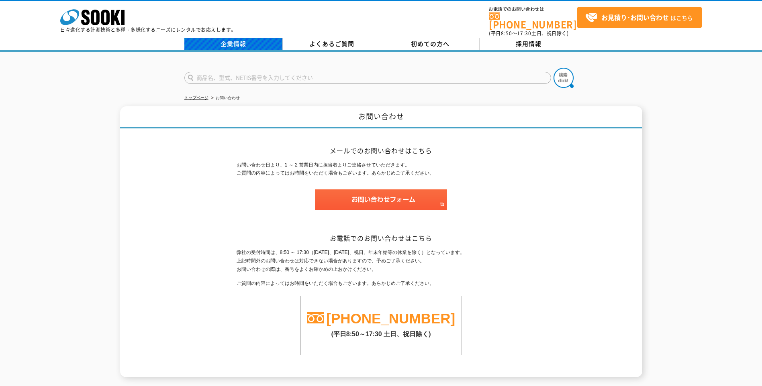  Describe the element at coordinates (332, 44) in the screenshot. I see `a: よくあるご質問` at that location.